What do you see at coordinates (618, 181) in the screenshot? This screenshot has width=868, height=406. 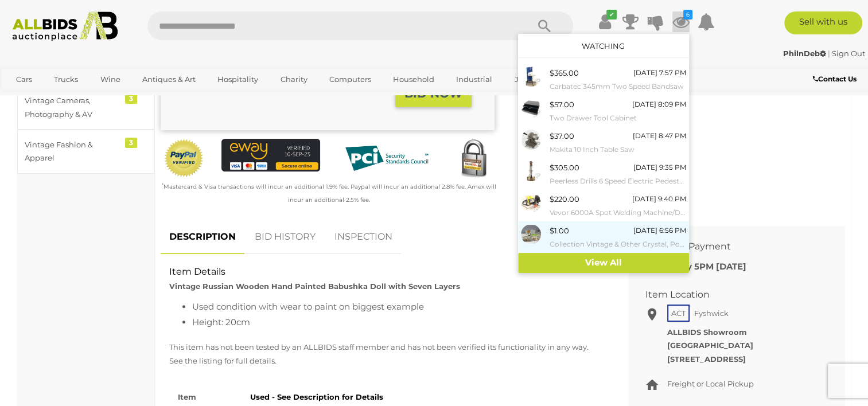 I see `small: Peerless Drills 6 Speed Electric Pedestal Drill Press` at bounding box center [618, 181].